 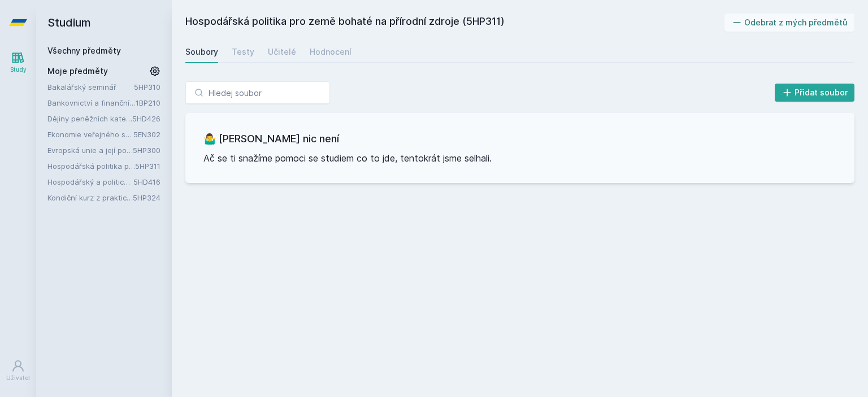 What do you see at coordinates (147, 134) in the screenshot?
I see `a: 5EN302` at bounding box center [147, 134].